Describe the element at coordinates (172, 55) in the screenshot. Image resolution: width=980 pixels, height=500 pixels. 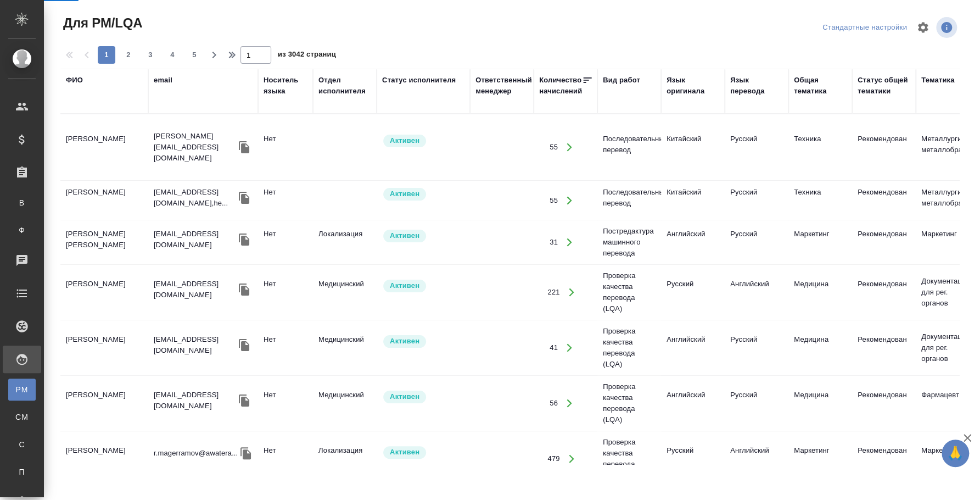
I see `span: 4` at that location.